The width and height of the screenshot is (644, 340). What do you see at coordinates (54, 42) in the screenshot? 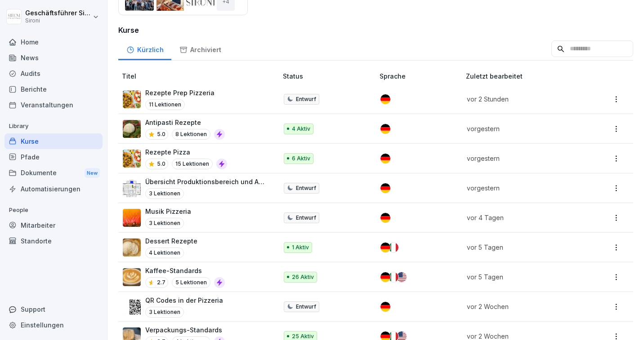
I see `a: Home` at bounding box center [54, 42].